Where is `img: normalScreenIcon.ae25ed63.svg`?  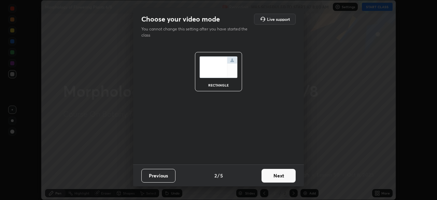 img: normalScreenIcon.ae25ed63.svg is located at coordinates (218, 67).